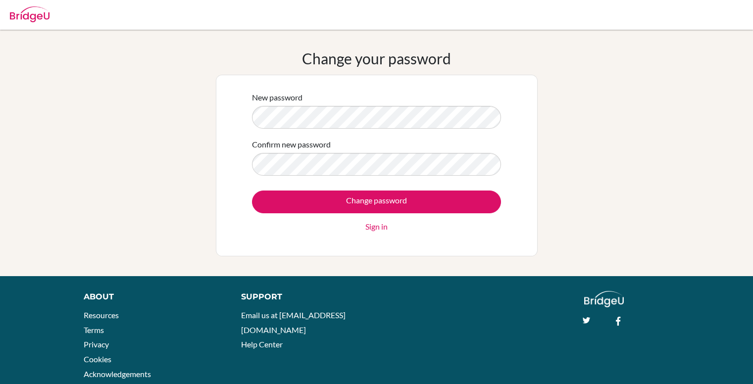 This screenshot has width=753, height=384. I want to click on a: Privacy, so click(96, 344).